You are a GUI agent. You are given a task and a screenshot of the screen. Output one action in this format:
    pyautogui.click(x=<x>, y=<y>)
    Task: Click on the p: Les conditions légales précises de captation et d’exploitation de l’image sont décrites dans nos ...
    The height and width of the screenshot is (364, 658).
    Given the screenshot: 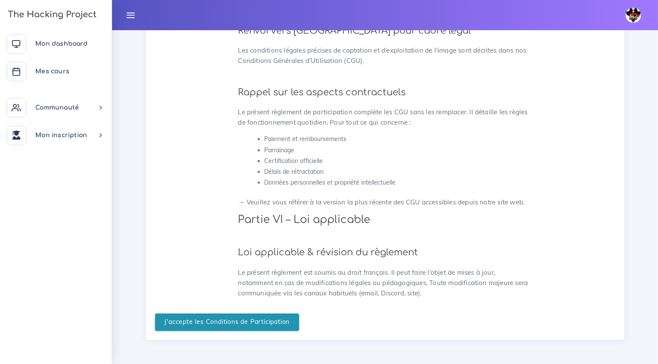 What is the action you would take?
    pyautogui.click(x=385, y=56)
    